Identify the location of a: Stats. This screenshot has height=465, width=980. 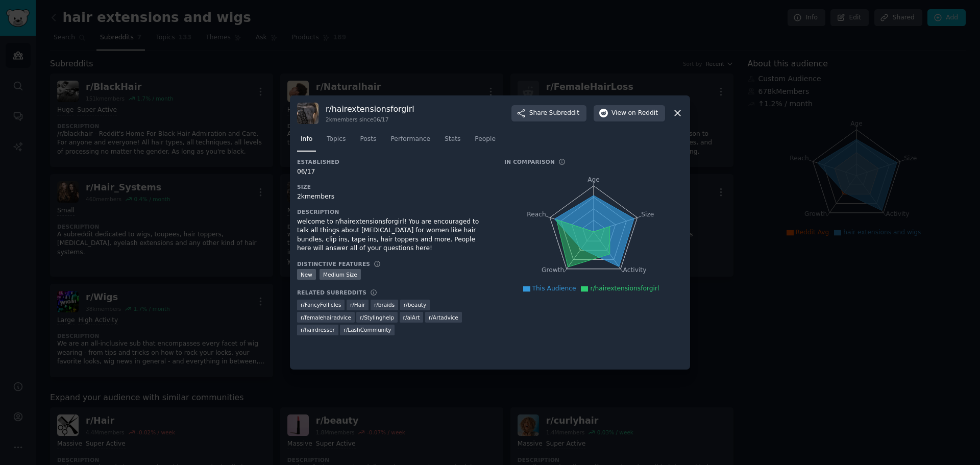
(452, 142).